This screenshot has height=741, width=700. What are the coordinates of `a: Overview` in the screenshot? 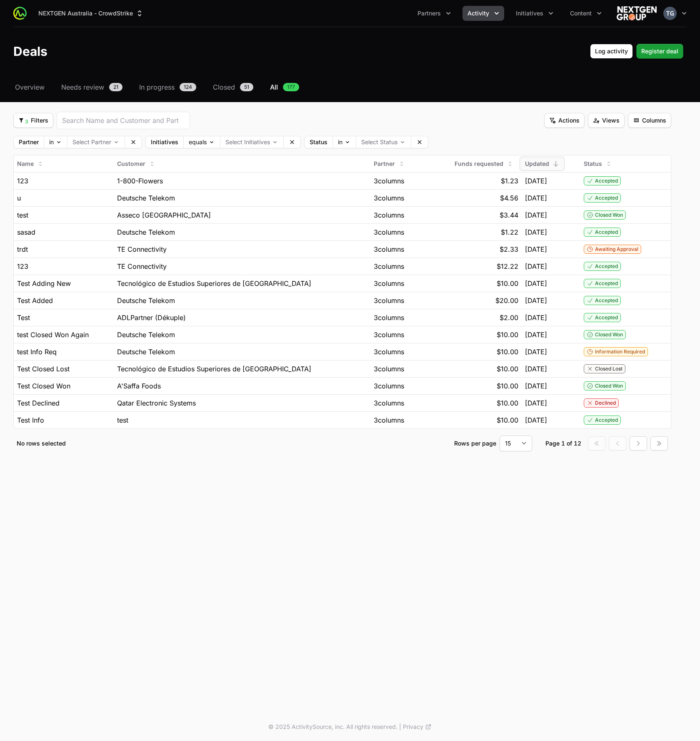 It's located at (30, 87).